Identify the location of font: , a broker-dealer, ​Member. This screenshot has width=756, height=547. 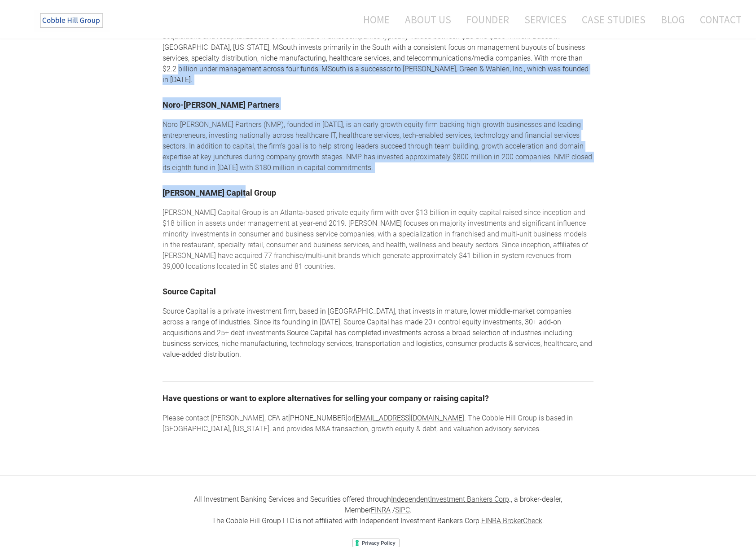
(454, 505).